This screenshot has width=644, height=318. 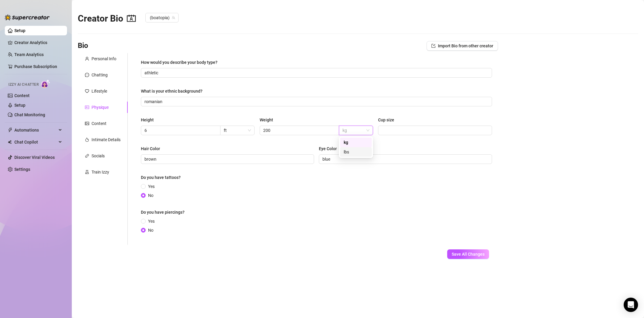 I want to click on div: Train Izzy, so click(x=100, y=172).